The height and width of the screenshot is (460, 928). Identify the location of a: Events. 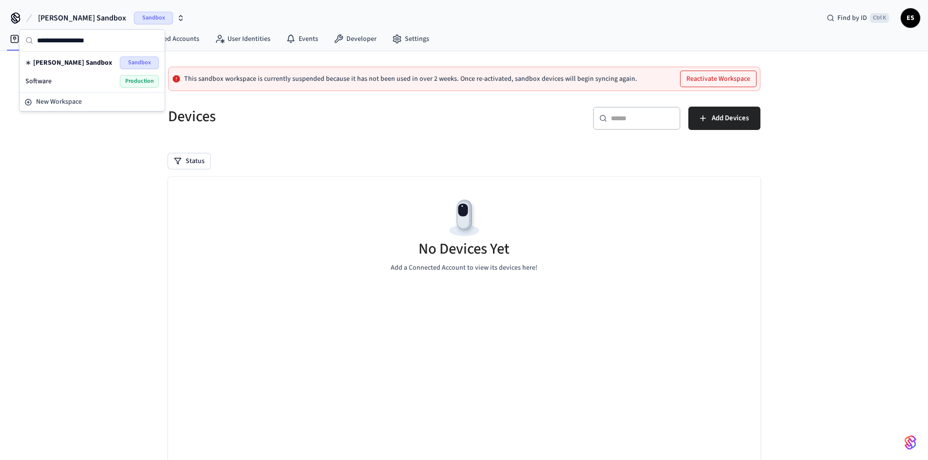
(302, 39).